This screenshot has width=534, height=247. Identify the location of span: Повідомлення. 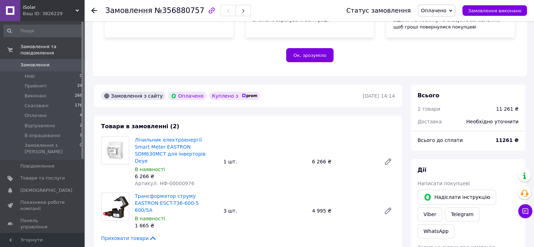
(37, 166).